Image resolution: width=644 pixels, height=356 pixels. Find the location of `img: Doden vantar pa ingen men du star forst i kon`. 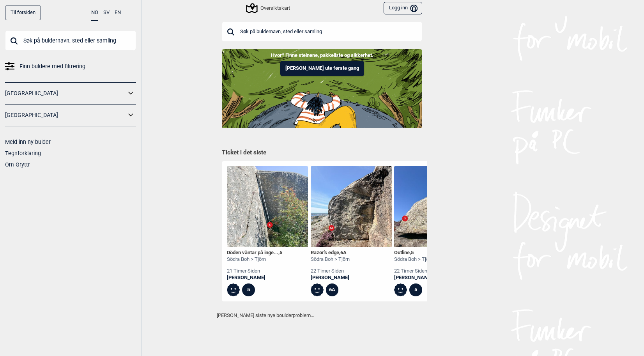

img: Doden vantar pa ingen men du star forst i kon is located at coordinates (267, 207).